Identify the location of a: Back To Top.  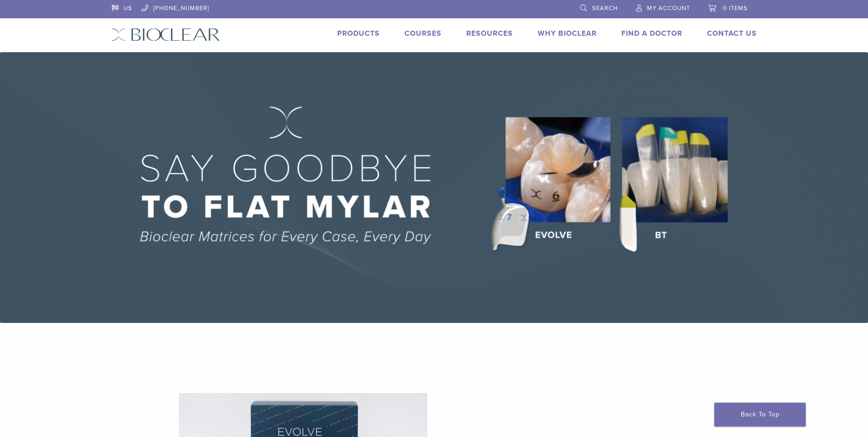
(760, 415).